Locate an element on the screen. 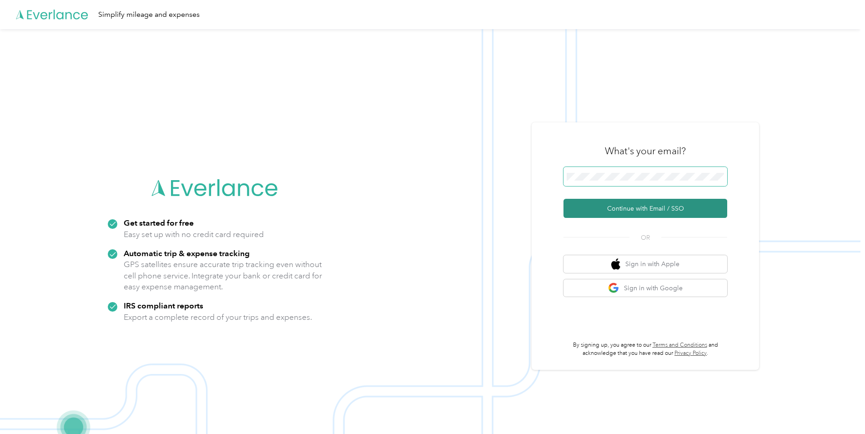 Image resolution: width=865 pixels, height=434 pixels. p: GPS satellites ensure accurate trip tracking even without cell phone service. Integrate your bank... is located at coordinates (223, 276).